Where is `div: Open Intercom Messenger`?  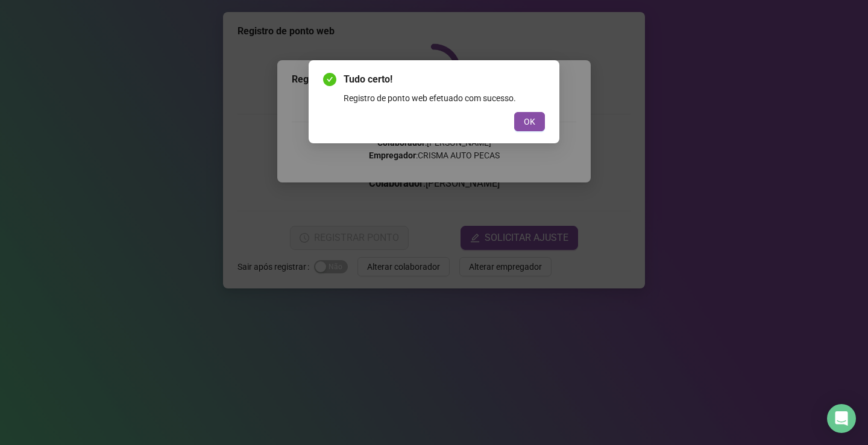
div: Open Intercom Messenger is located at coordinates (841, 419).